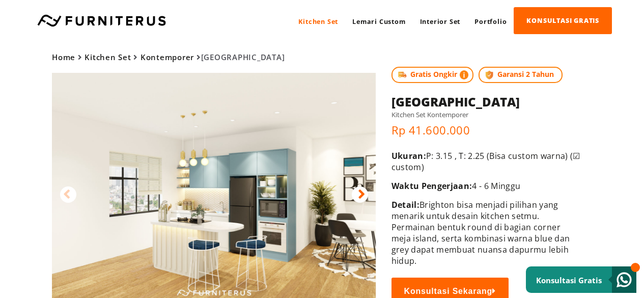 The width and height of the screenshot is (644, 298). Describe the element at coordinates (433, 75) in the screenshot. I see `span: Gratis Ongkir` at that location.